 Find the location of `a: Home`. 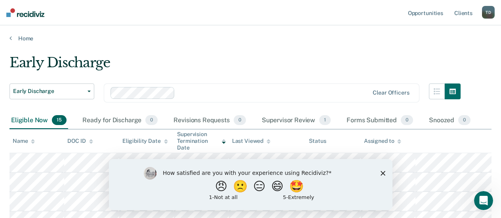

a: Home is located at coordinates (250, 38).